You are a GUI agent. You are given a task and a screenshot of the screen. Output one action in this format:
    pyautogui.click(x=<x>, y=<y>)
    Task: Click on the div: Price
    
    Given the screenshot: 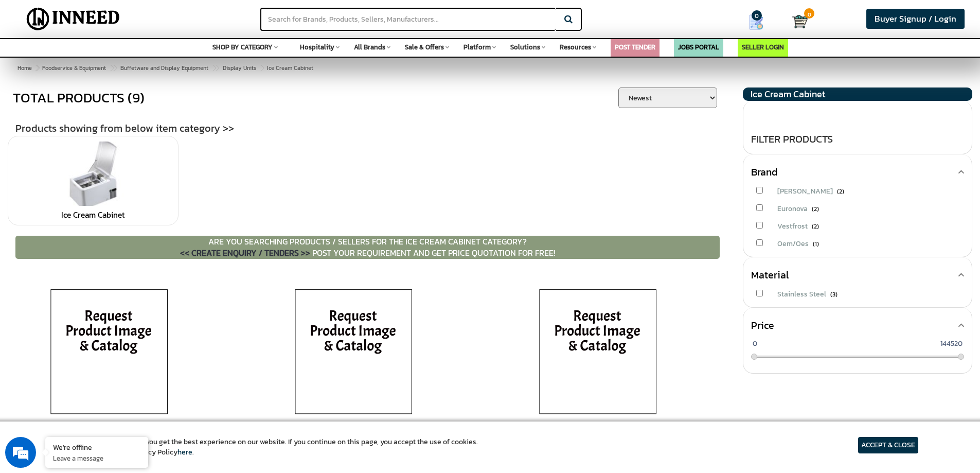 What is the action you would take?
    pyautogui.click(x=858, y=320)
    